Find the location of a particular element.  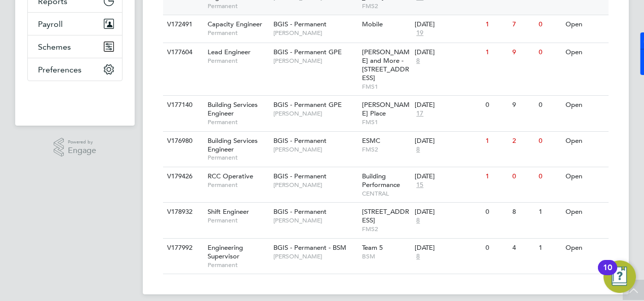

button: Schemes is located at coordinates (75, 47).